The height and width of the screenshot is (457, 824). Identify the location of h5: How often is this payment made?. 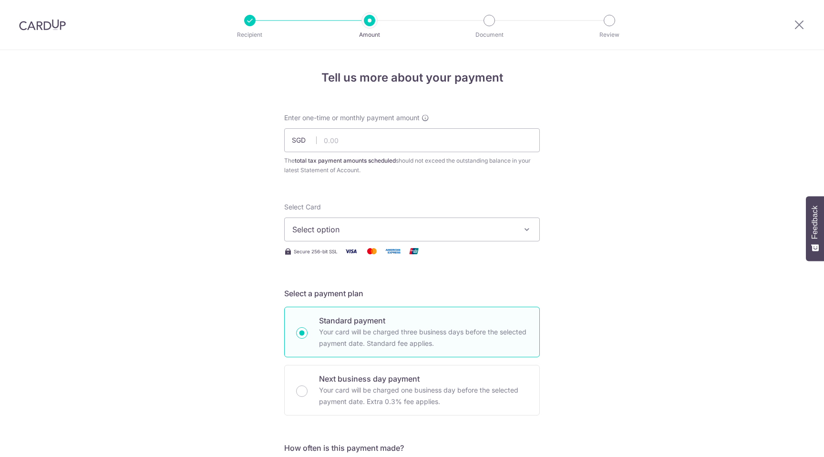
(412, 448).